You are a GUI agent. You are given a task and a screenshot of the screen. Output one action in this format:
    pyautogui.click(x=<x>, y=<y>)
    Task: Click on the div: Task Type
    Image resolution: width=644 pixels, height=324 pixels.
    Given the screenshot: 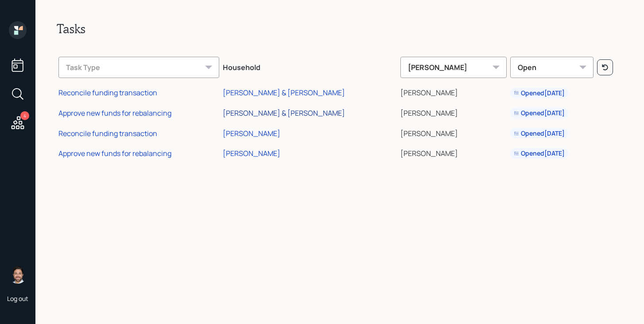 What is the action you would take?
    pyautogui.click(x=139, y=67)
    